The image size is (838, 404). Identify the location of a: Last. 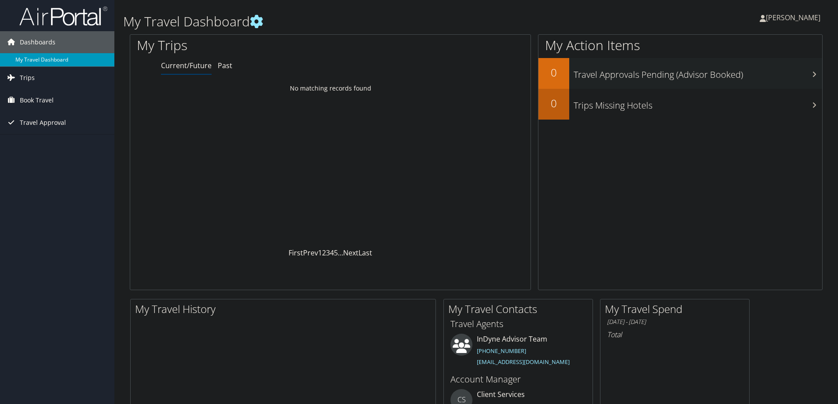
(365, 253).